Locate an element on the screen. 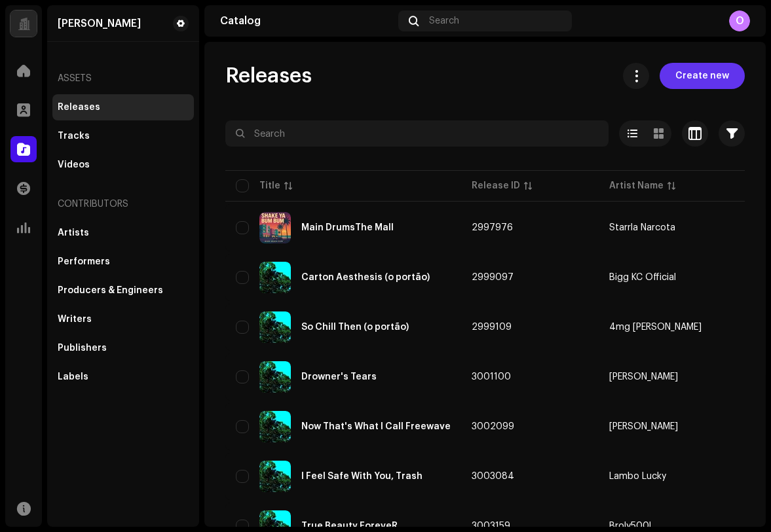 The width and height of the screenshot is (771, 532). re-m-nav-item: Performers is located at coordinates (123, 262).